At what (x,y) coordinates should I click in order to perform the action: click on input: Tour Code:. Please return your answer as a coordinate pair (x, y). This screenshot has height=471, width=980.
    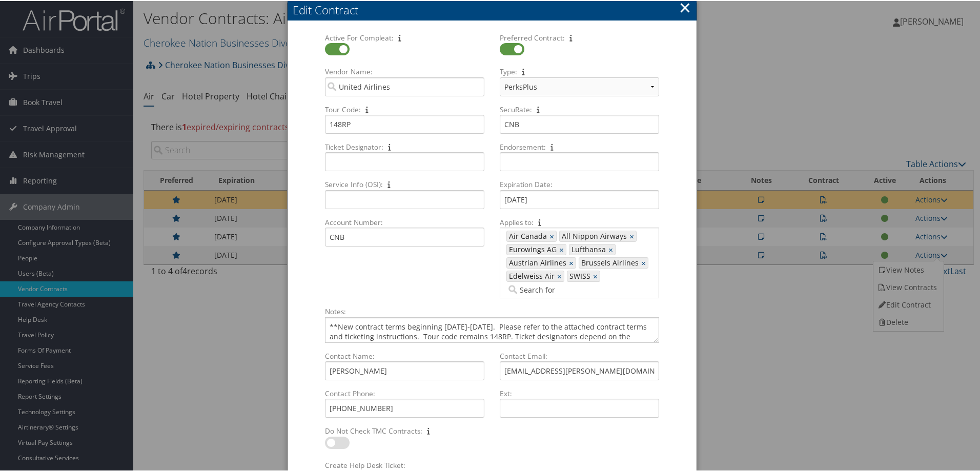
    Looking at the image, I should click on (404, 123).